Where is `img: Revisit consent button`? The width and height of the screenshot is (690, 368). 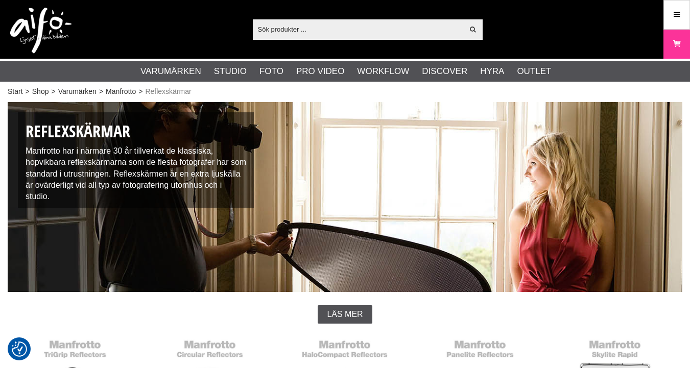 img: Revisit consent button is located at coordinates (19, 349).